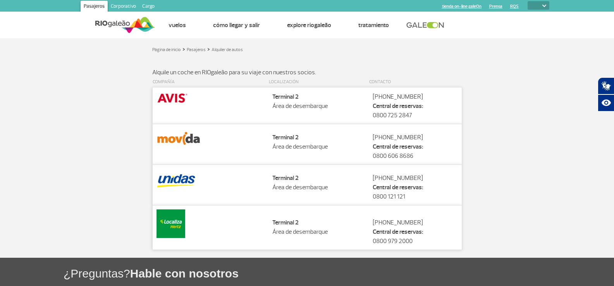  Describe the element at coordinates (236, 25) in the screenshot. I see `a: Cómo llegar y salir` at that location.